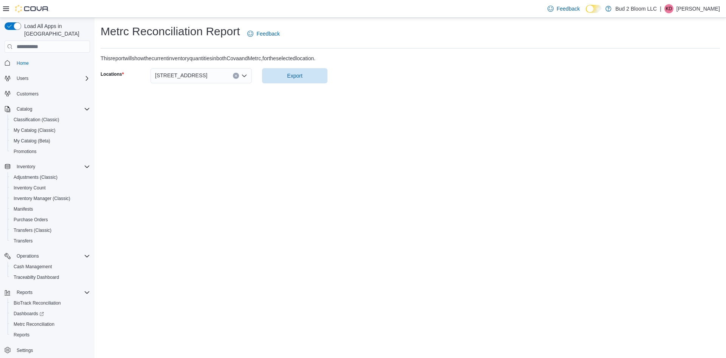 The width and height of the screenshot is (726, 358). Describe the element at coordinates (36, 277) in the screenshot. I see `span: Traceabilty Dashboard` at that location.